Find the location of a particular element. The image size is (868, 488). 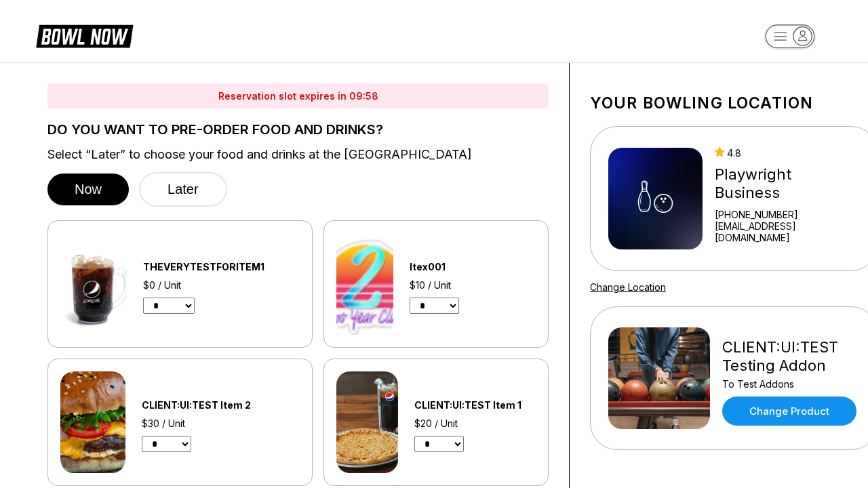

div: Reservation slot expires in 09:58 is located at coordinates (298, 95).